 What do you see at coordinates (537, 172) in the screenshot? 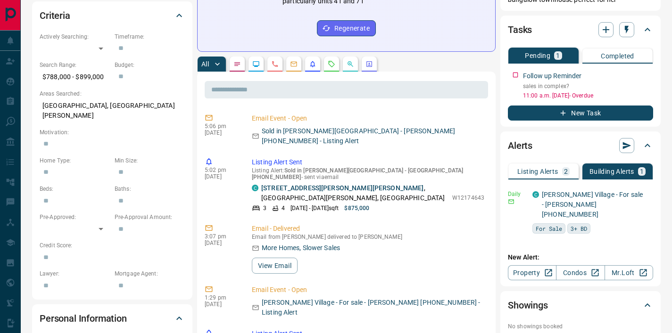
I see `p: Listing Alerts` at bounding box center [537, 172].